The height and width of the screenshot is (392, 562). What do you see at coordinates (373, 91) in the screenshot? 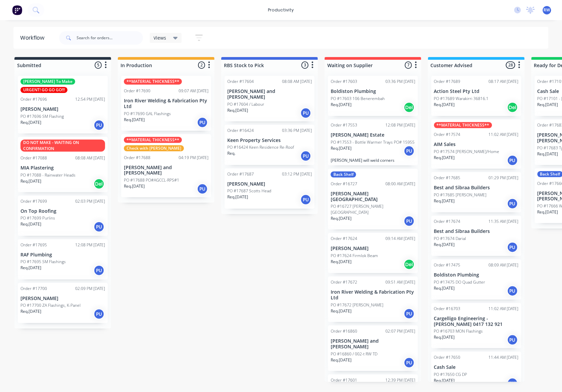
I see `p: Boldiston Plumbing` at bounding box center [373, 91].